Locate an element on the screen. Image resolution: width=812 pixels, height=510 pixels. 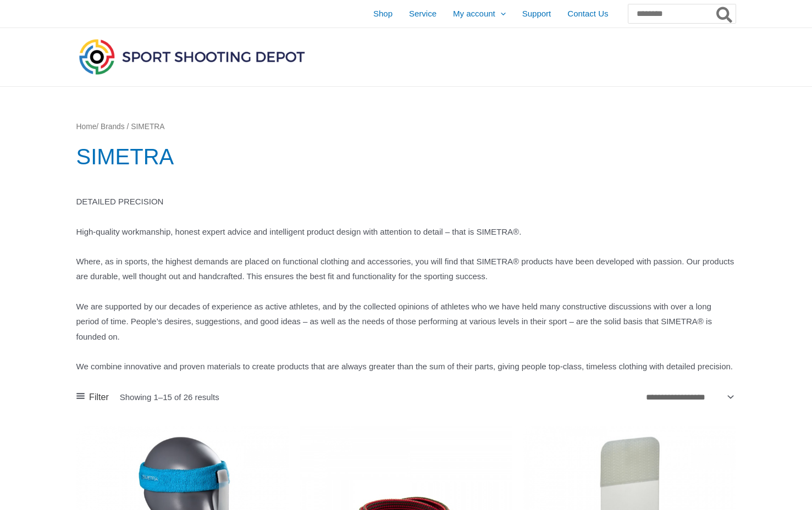
h1: SIMETRA is located at coordinates (407, 157).